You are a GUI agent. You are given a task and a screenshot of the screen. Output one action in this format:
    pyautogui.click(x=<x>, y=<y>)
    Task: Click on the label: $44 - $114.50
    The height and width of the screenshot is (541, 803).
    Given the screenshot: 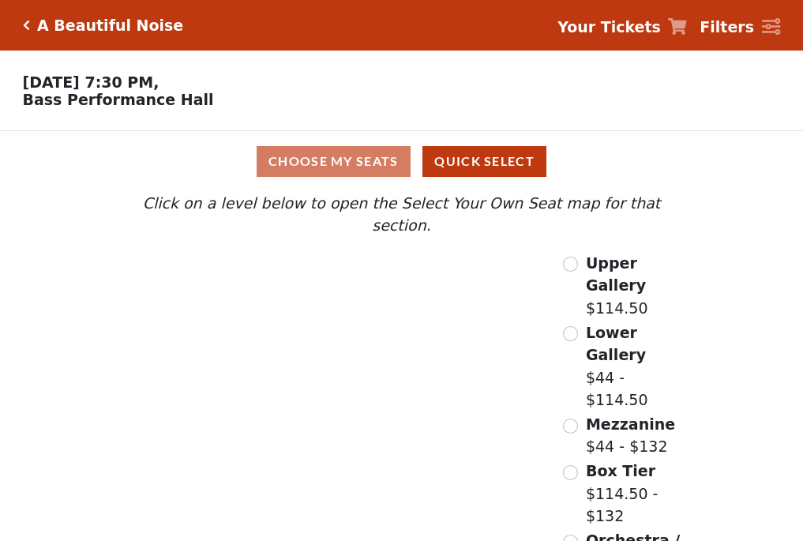 What is the action you would take?
    pyautogui.click(x=639, y=366)
    